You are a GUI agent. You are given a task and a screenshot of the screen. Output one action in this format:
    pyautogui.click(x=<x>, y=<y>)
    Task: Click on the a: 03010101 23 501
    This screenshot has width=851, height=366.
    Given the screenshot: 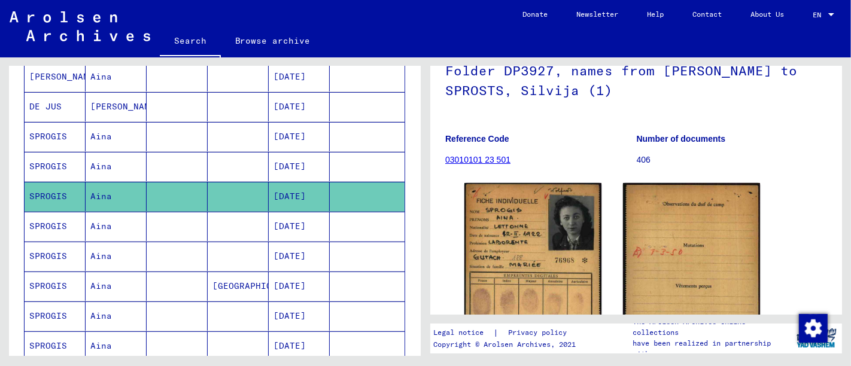 What is the action you would take?
    pyautogui.click(x=478, y=160)
    